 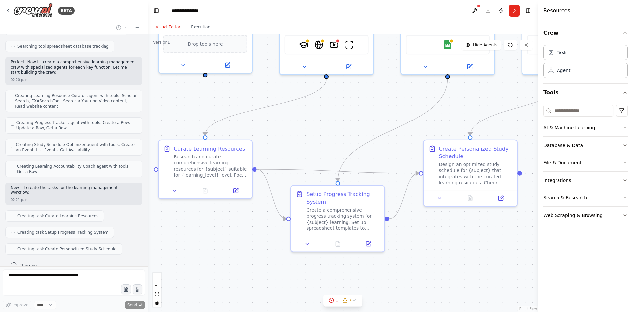 I want to click on a: React Flow attribution, so click(x=528, y=308).